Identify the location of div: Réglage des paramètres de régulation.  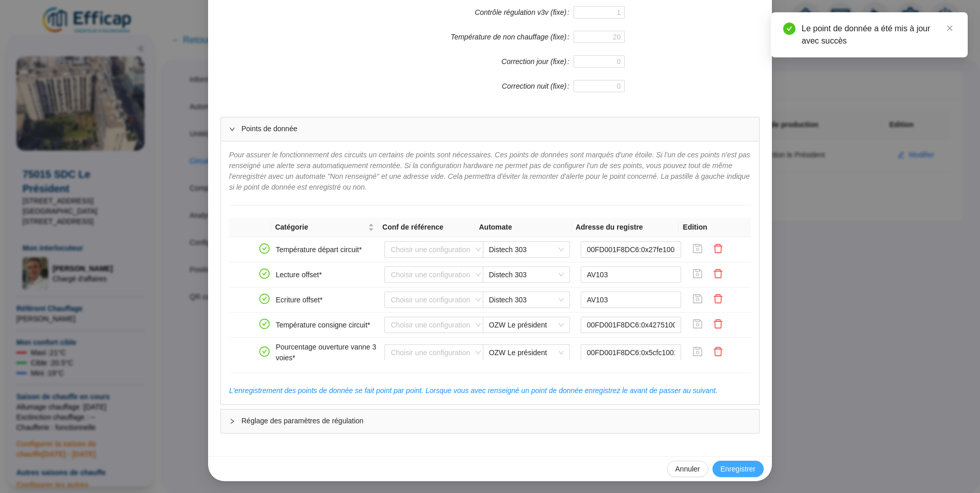
(490, 421).